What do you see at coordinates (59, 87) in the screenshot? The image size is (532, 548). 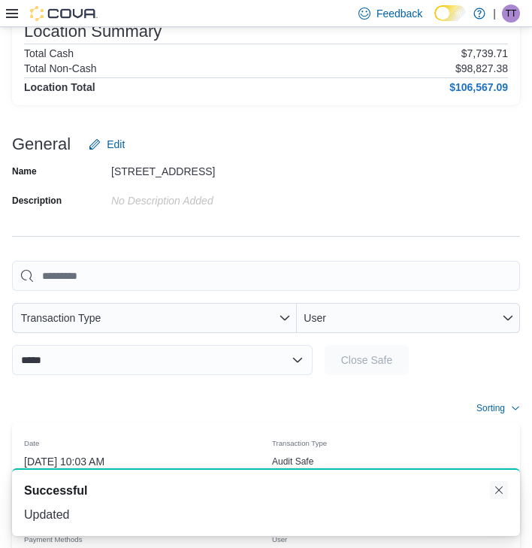 I see `h4: Location Total` at bounding box center [59, 87].